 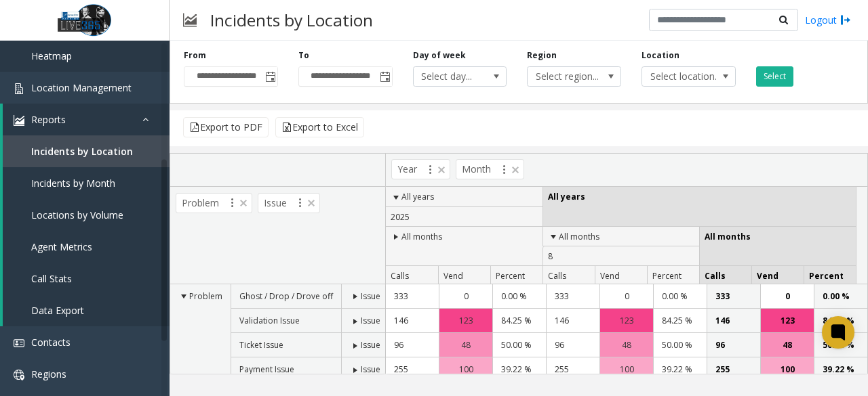 What do you see at coordinates (846, 19) in the screenshot?
I see `img: logout` at bounding box center [846, 19].